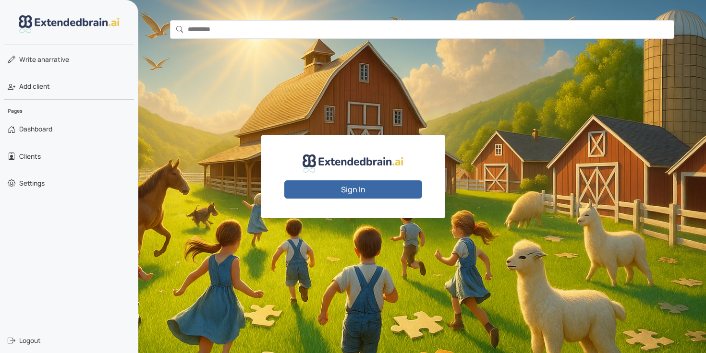  Describe the element at coordinates (36, 129) in the screenshot. I see `span: Dashboard` at that location.